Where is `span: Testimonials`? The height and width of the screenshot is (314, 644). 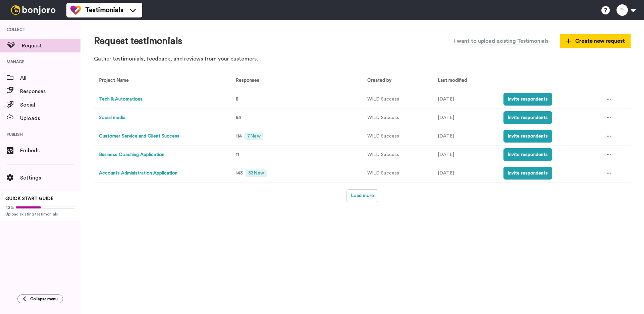
span: Testimonials is located at coordinates (104, 10).